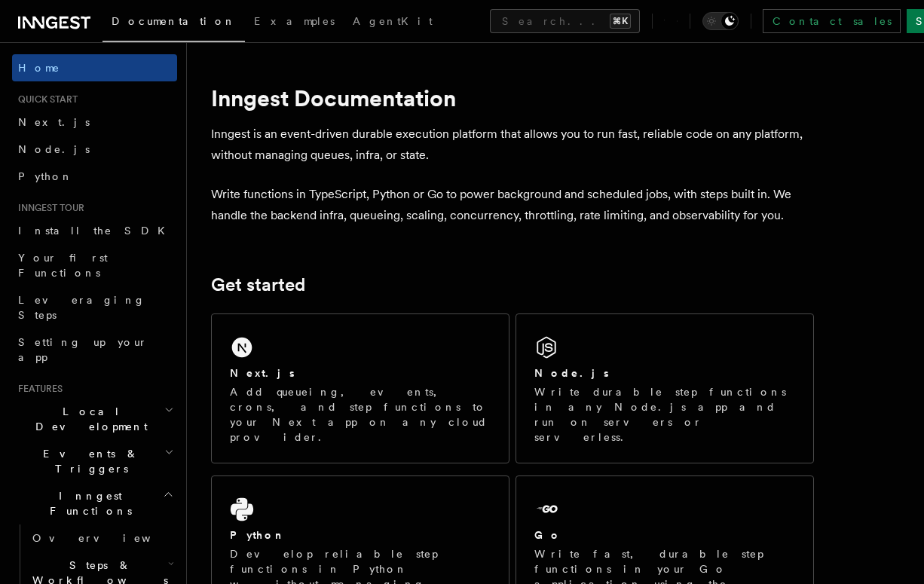 Image resolution: width=924 pixels, height=584 pixels. What do you see at coordinates (45, 176) in the screenshot?
I see `span: Python` at bounding box center [45, 176].